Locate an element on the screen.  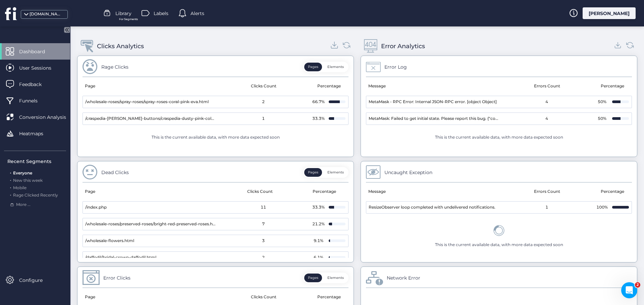
span: 3 is located at coordinates (263, 241).